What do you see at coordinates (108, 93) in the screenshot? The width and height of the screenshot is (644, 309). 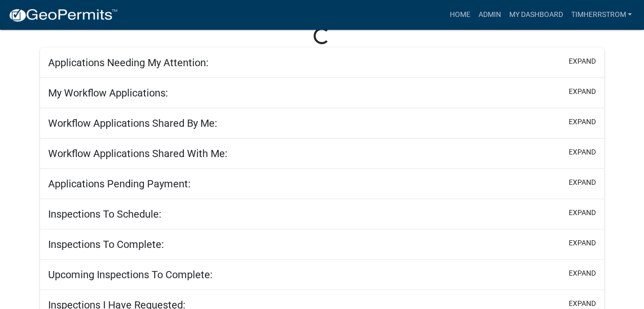 I see `h5: My Workflow Applications:` at bounding box center [108, 93].